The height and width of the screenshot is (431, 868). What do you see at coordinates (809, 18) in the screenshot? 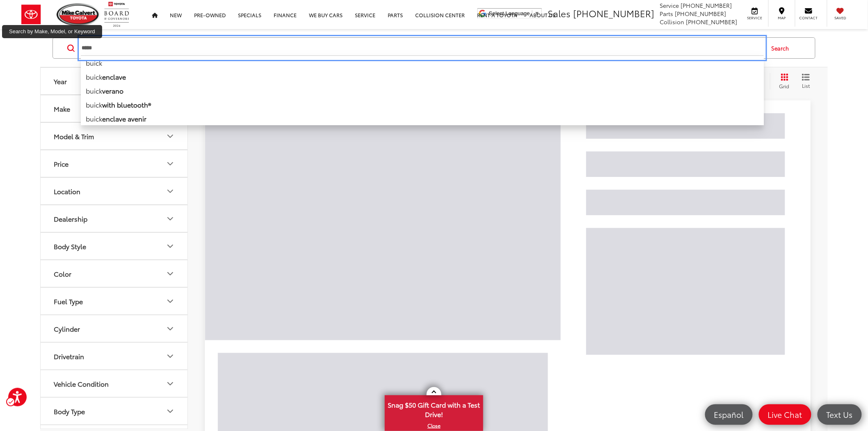
I see `span: Contact` at bounding box center [809, 18].